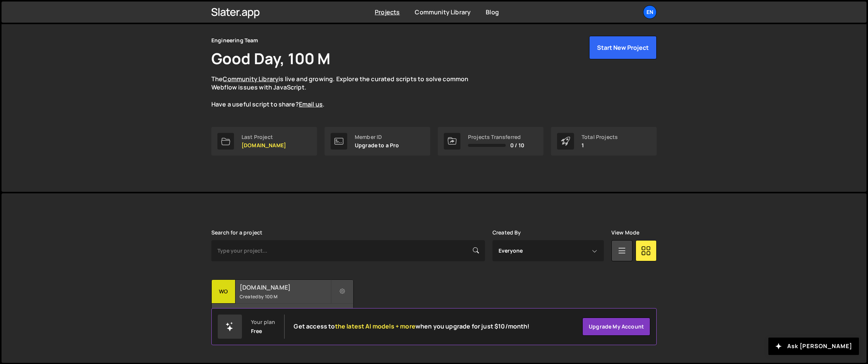 The height and width of the screenshot is (364, 868). Describe the element at coordinates (650, 12) in the screenshot. I see `a: En` at that location.